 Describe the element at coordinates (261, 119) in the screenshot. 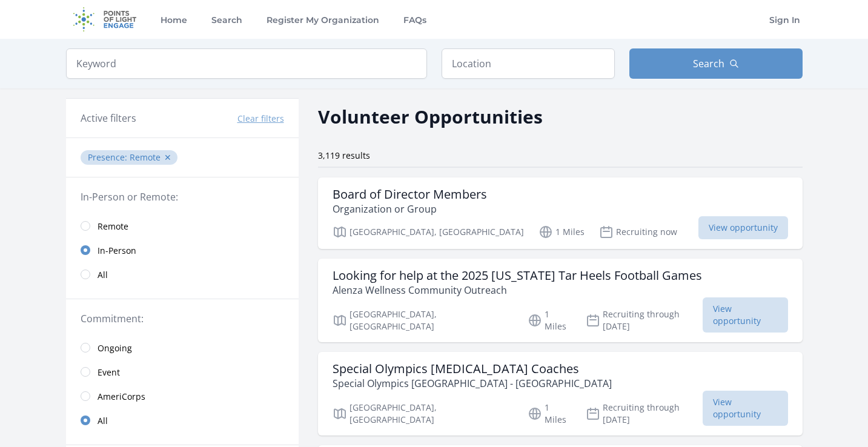

I see `button: Clear filters` at that location.